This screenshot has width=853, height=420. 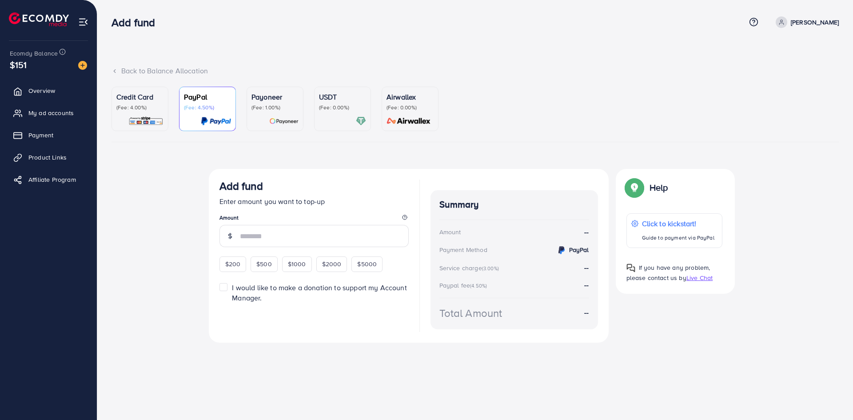 I want to click on p: Guide to payment via PayPal, so click(x=678, y=238).